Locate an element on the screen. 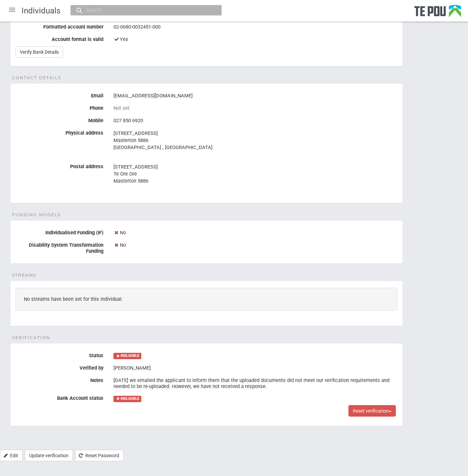  div: No streams have been set for this Individual. is located at coordinates (207, 299).